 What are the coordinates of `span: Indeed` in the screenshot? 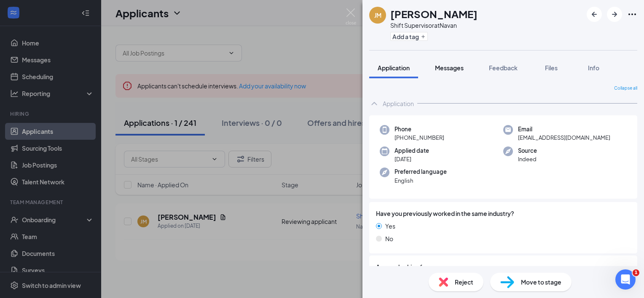 It's located at (528, 159).